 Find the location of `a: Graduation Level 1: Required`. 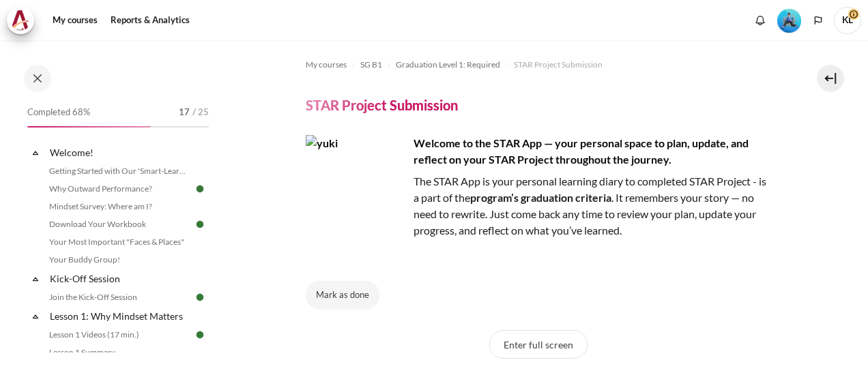

a: Graduation Level 1: Required is located at coordinates (448, 65).